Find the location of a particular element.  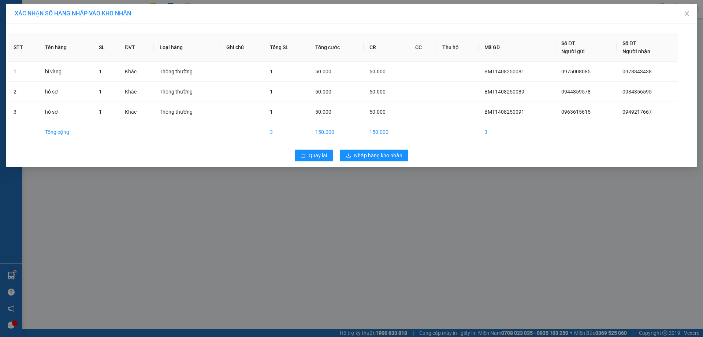

button: rollbackQuay lại is located at coordinates (314, 155).